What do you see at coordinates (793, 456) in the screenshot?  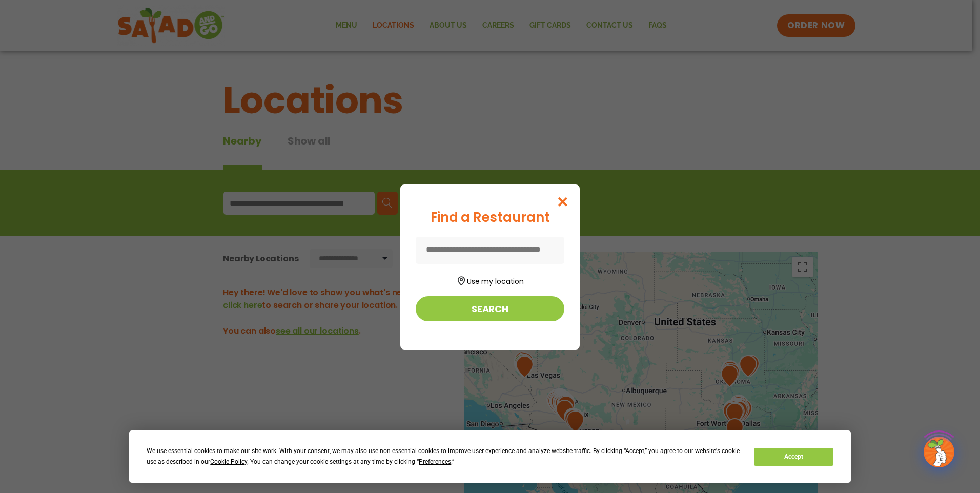 I see `button: Accept` at bounding box center [793, 456].